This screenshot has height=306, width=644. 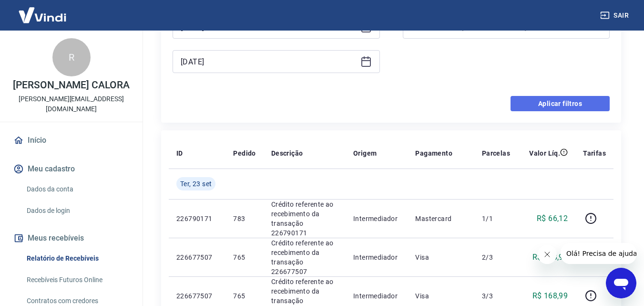 What do you see at coordinates (305, 218) in the screenshot?
I see `p: Crédito referente ao recebimento da transação 226790171` at bounding box center [305, 218].